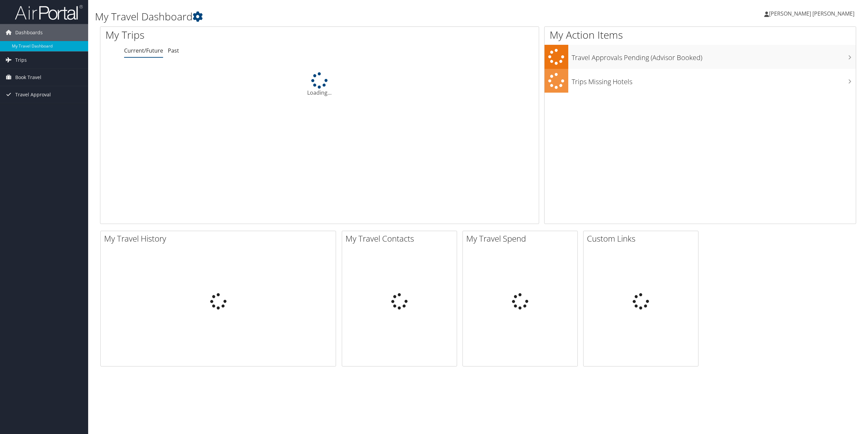 Image resolution: width=868 pixels, height=434 pixels. What do you see at coordinates (319, 85) in the screenshot?
I see `div: Loading...` at bounding box center [319, 85].